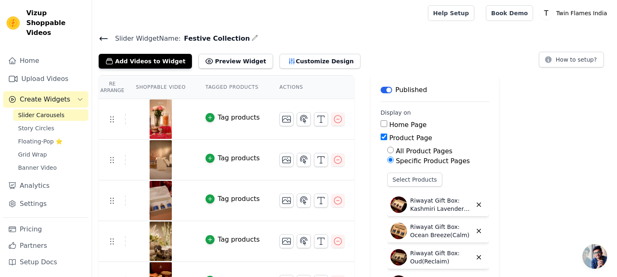  What do you see at coordinates (161, 119) in the screenshot?
I see `img: vizup-images-1ce0.jpg` at bounding box center [161, 119].